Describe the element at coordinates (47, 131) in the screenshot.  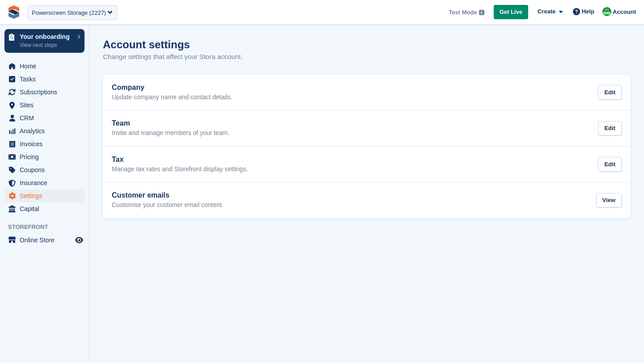
I see `span: Analytics` at that location.